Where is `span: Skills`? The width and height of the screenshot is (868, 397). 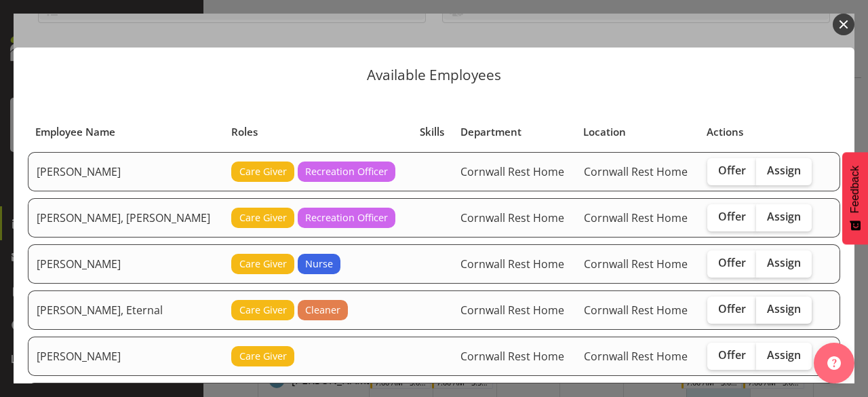 span: Skills is located at coordinates (432, 132).